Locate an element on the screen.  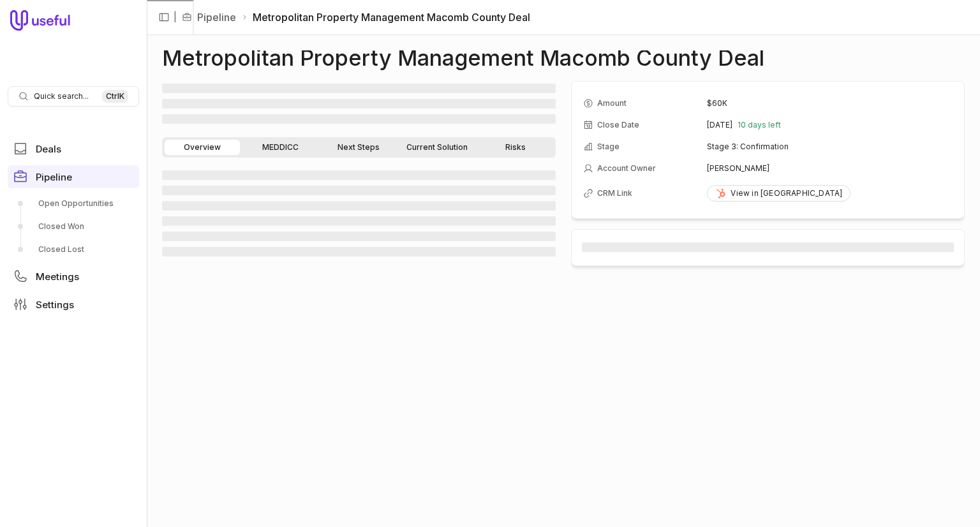
a: MEDDICC is located at coordinates (280, 147).